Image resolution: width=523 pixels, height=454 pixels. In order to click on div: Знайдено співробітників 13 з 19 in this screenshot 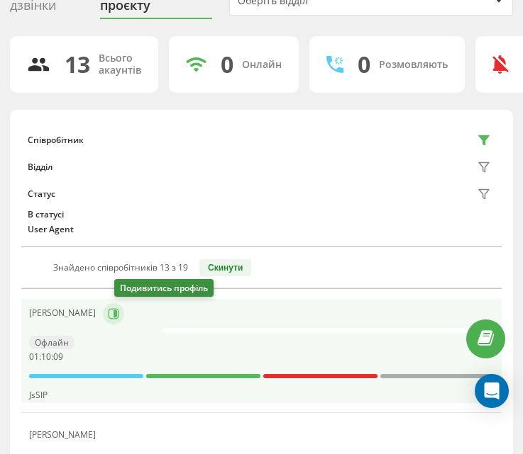, I will do `click(121, 268)`.